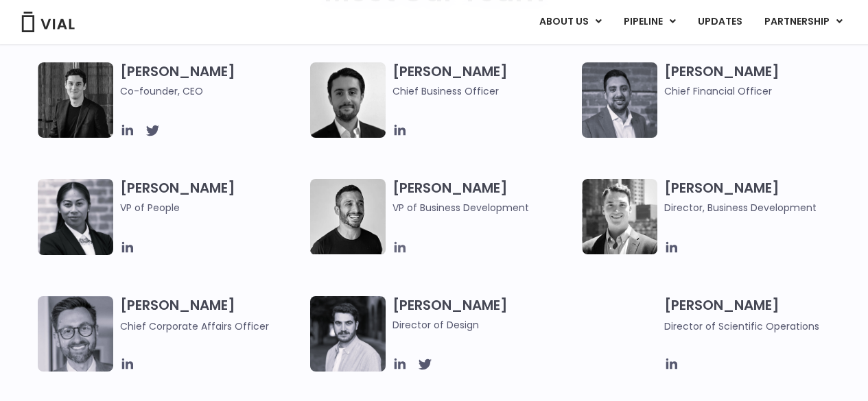 This screenshot has width=868, height=401. What do you see at coordinates (719, 22) in the screenshot?
I see `a: UPDATES` at bounding box center [719, 22].